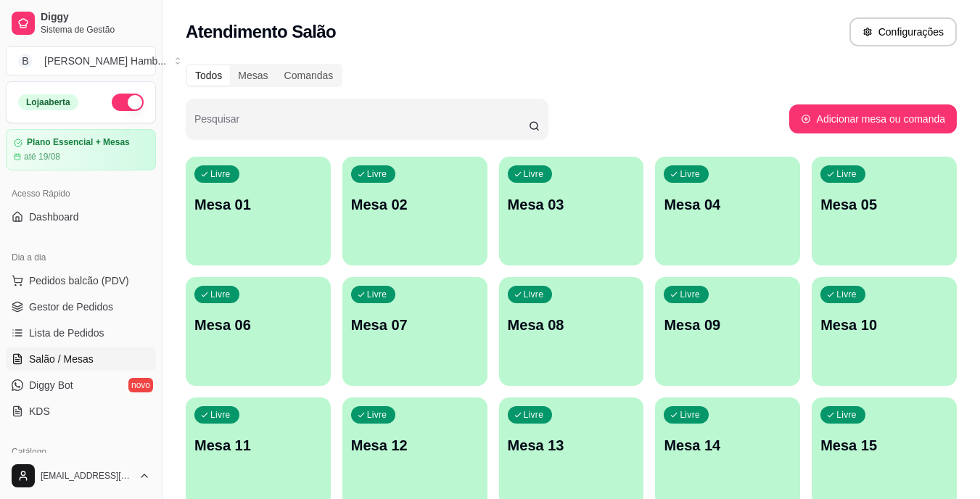 The image size is (980, 499). I want to click on button: LivreMesa 05, so click(885, 211).